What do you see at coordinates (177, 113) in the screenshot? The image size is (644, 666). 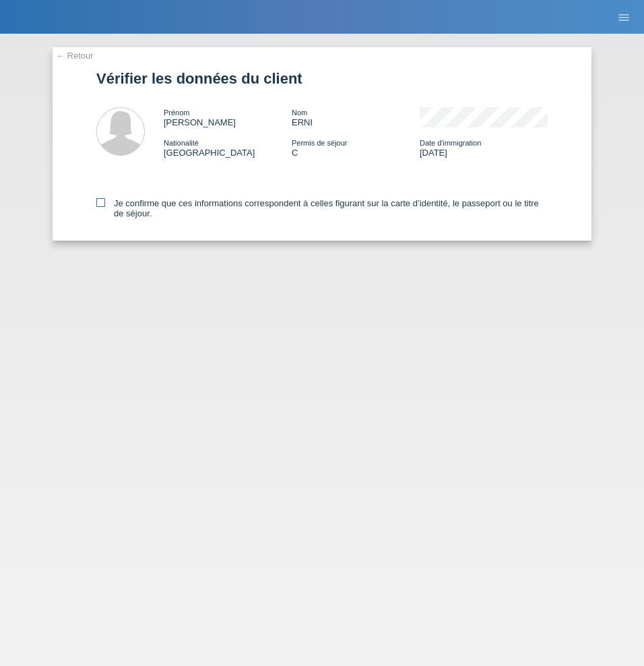 I see `span: Prénom` at bounding box center [177, 113].